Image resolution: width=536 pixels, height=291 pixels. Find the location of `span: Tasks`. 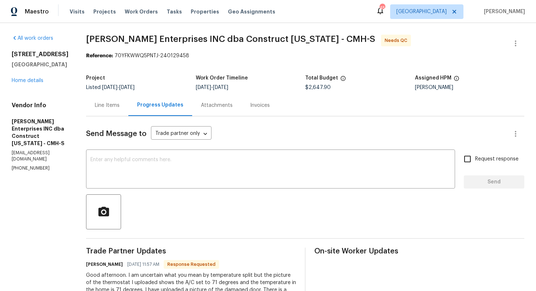

span: Tasks is located at coordinates (174, 12).